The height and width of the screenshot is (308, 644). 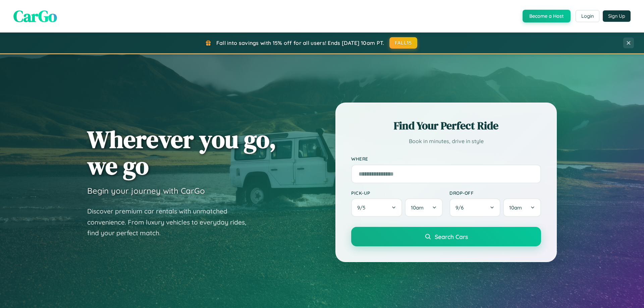 I want to click on h3: Begin your journey with CarGo, so click(x=146, y=190).